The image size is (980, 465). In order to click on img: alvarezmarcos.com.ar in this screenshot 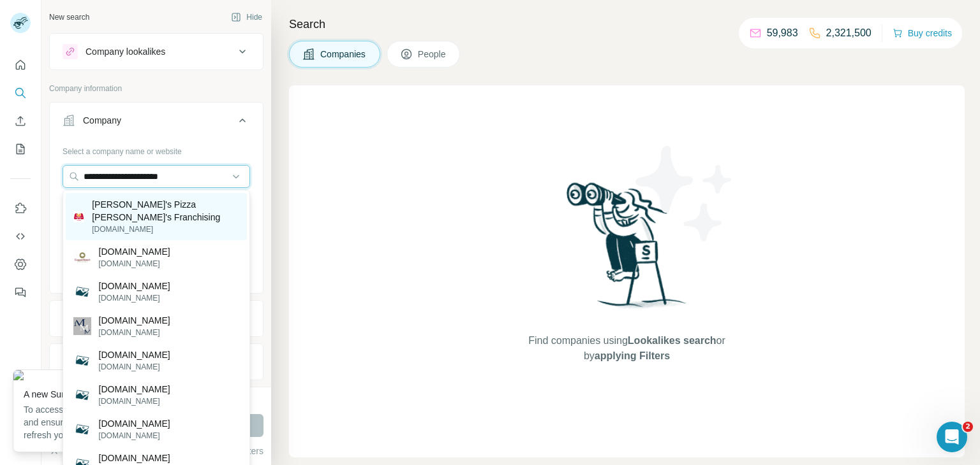, I will do `click(82, 292)`.